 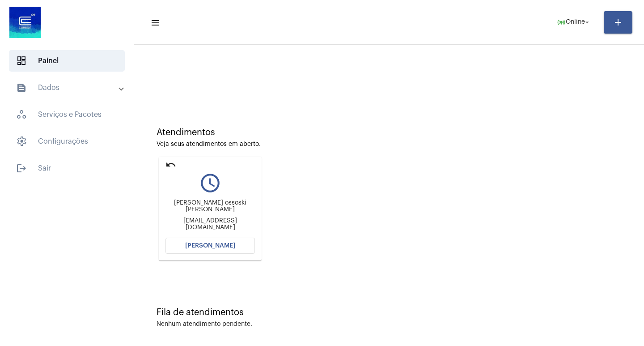 I want to click on div: Devolver para fila, so click(x=171, y=183).